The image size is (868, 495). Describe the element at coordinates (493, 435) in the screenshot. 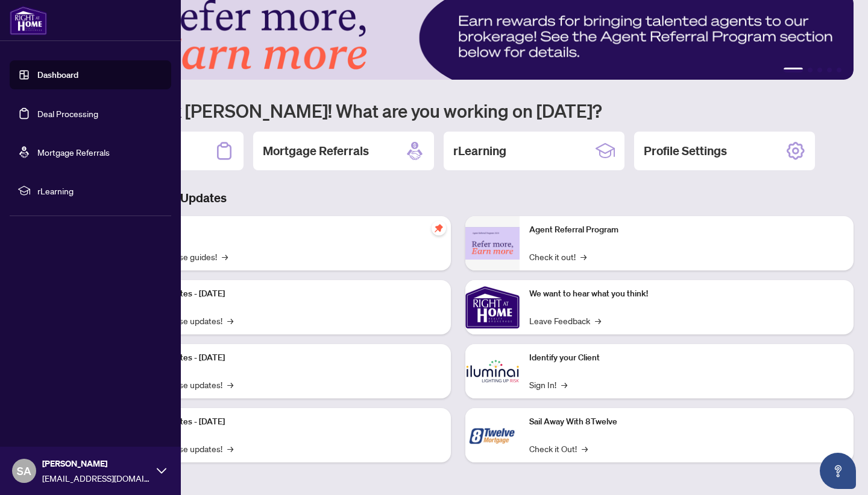

I see `img: Sail Away With 8Twelve` at that location.